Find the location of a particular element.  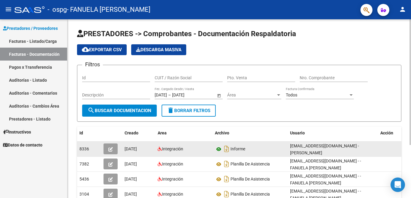

span: Prestadores / Proveedores is located at coordinates (30, 28).